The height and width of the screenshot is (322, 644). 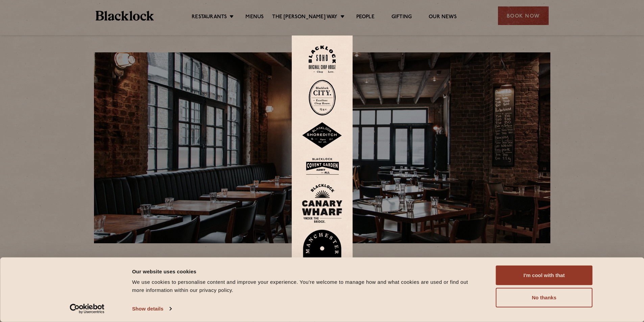 I want to click on a: Show details, so click(x=152, y=309).